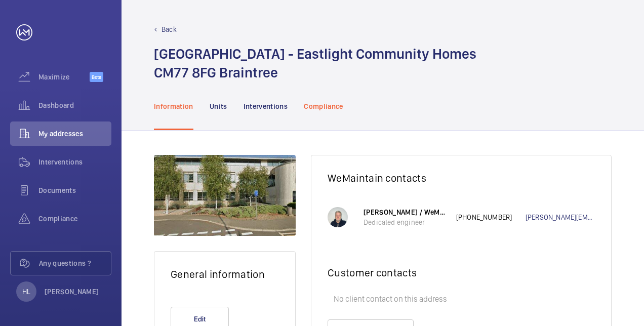  What do you see at coordinates (224, 274) in the screenshot?
I see `h2: General information` at bounding box center [224, 274].